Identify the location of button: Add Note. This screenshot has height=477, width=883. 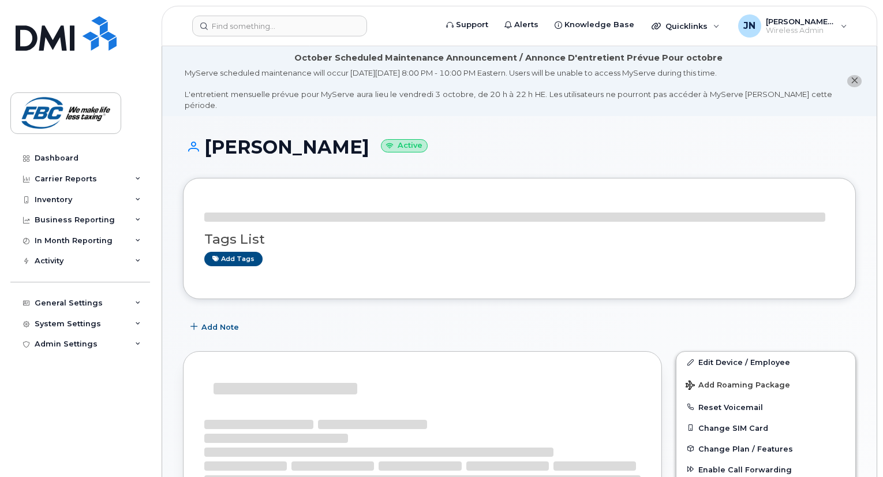
(216, 327).